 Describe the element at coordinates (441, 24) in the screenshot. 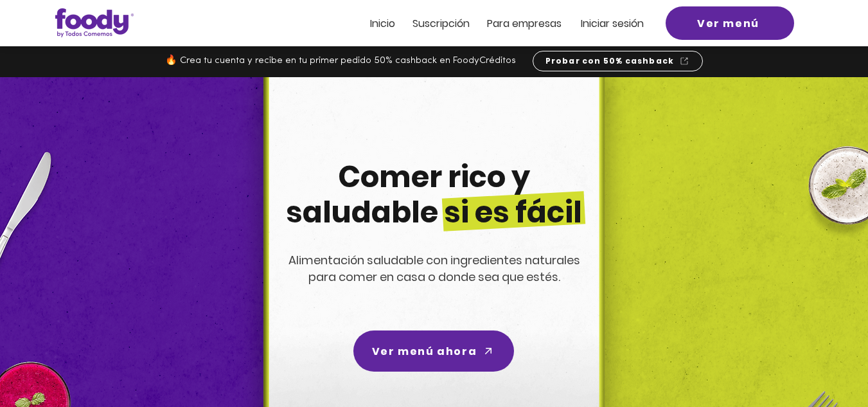

I see `a: Suscripción` at that location.